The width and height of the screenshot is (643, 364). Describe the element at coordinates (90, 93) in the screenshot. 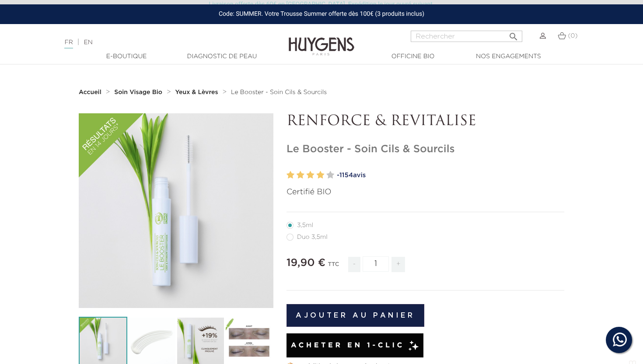

I see `strong: Accueil` at that location.